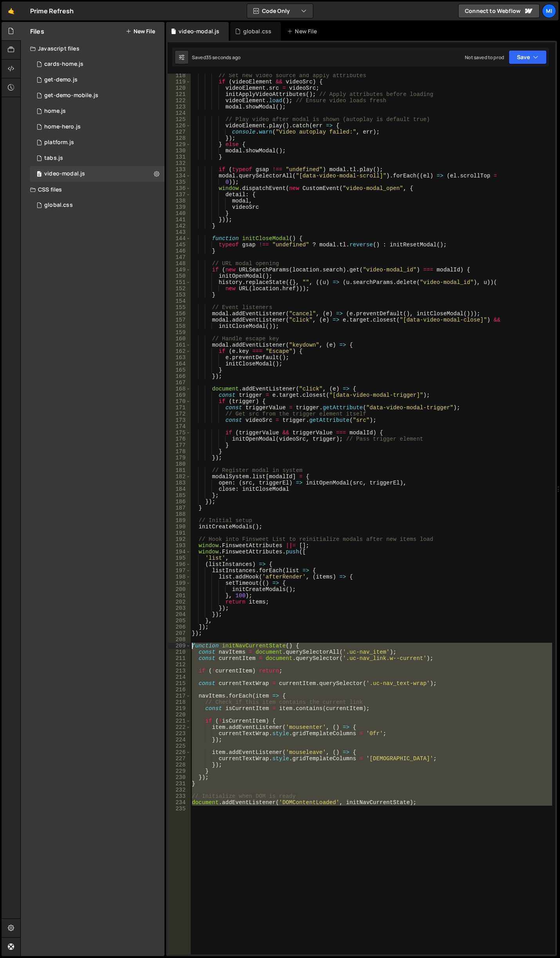 The width and height of the screenshot is (560, 958). What do you see at coordinates (179, 420) in the screenshot?
I see `div: 173` at bounding box center [179, 420].